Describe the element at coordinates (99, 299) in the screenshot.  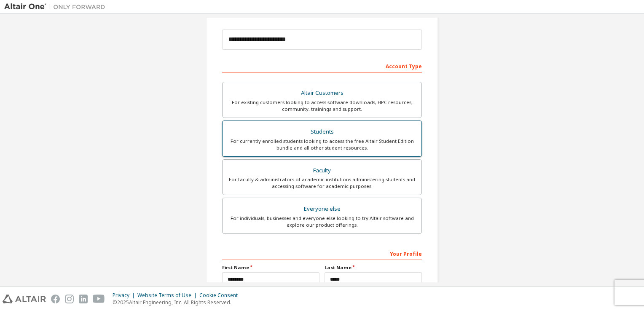
I see `img: youtube.svg` at that location.